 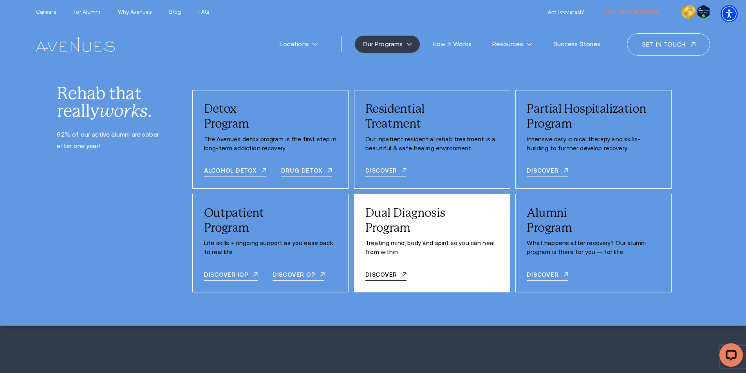 I want to click on a: Am I covered?, so click(x=566, y=12).